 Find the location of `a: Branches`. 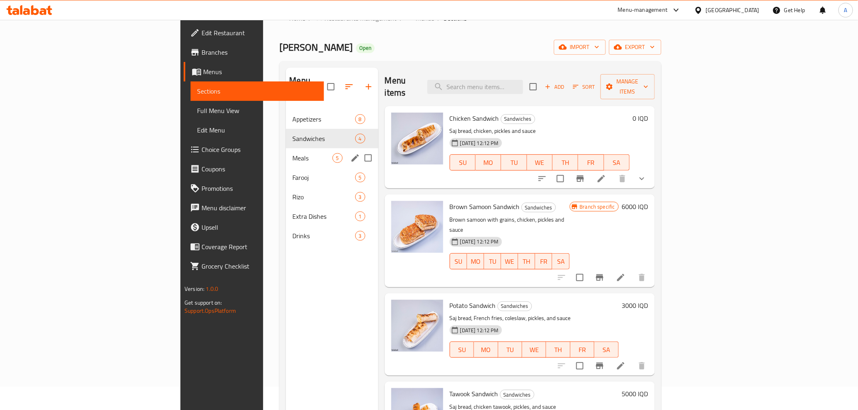

a: Branches is located at coordinates (253, 52).